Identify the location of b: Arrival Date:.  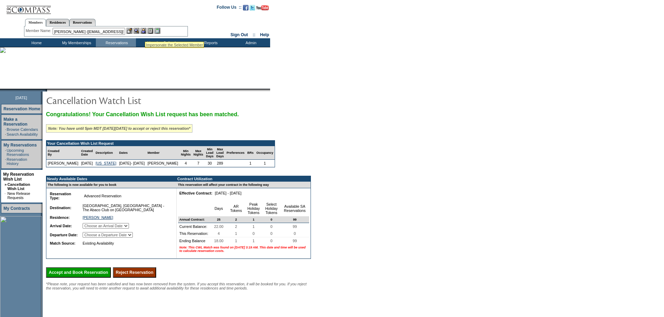
(61, 226).